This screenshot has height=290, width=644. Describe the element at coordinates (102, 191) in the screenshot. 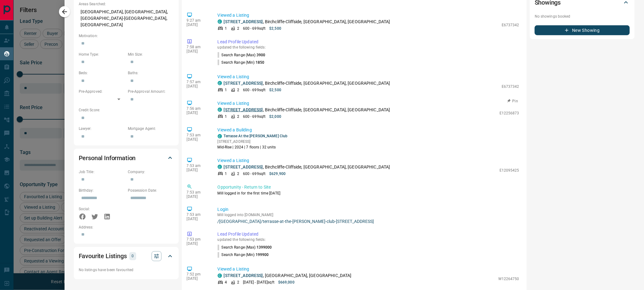

I see `p: Birthday:` at that location.